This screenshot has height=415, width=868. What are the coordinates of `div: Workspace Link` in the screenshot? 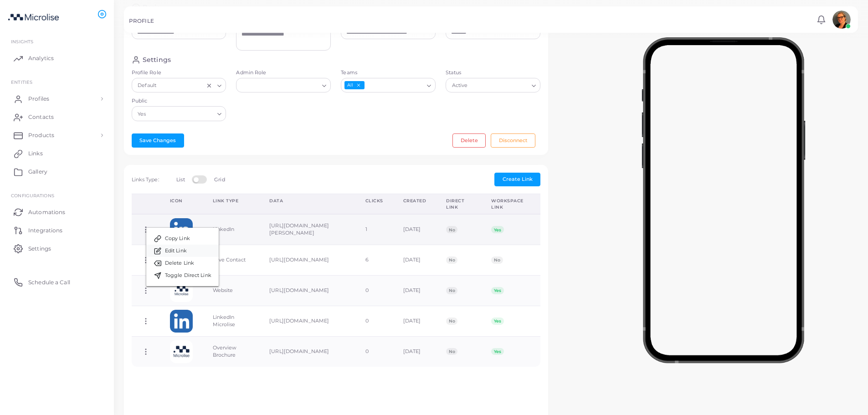 It's located at (511, 204).